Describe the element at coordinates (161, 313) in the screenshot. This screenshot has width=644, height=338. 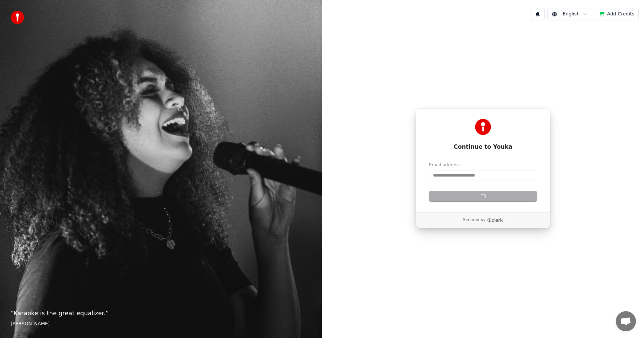
I see `p: “ Karaoke is the great equalizer. ”` at that location.